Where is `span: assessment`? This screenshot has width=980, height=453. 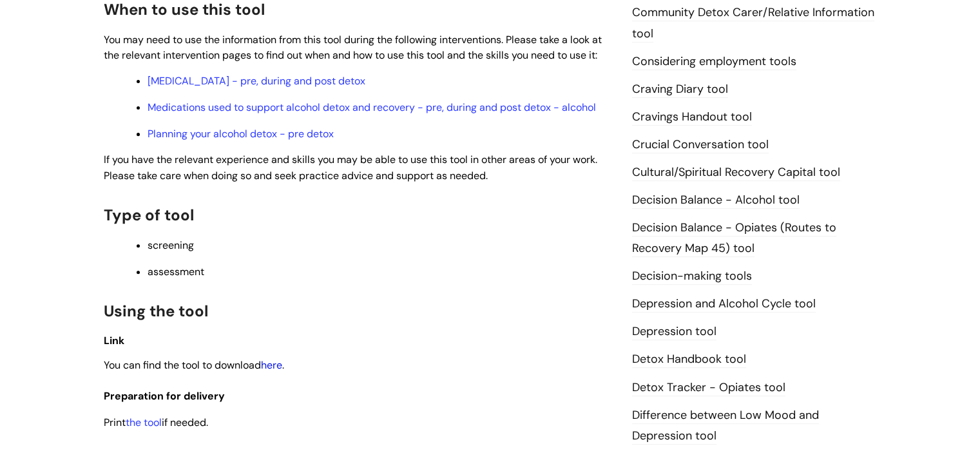 span: assessment is located at coordinates (176, 272).